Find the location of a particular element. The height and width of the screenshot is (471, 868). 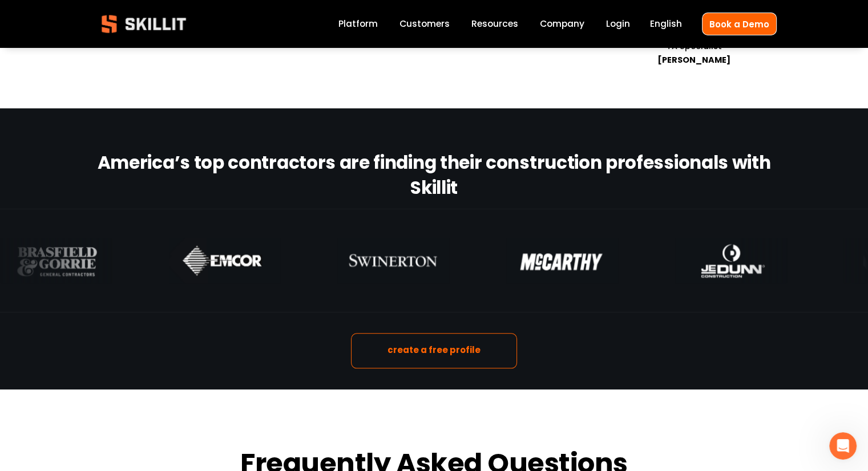

img: Skillit is located at coordinates (144, 24).